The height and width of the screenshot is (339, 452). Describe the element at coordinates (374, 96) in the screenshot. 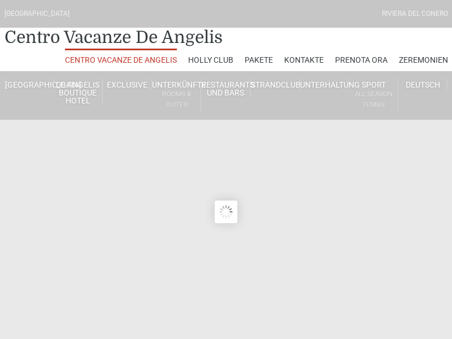

I see `a: SportAll Season Tennis` at that location.